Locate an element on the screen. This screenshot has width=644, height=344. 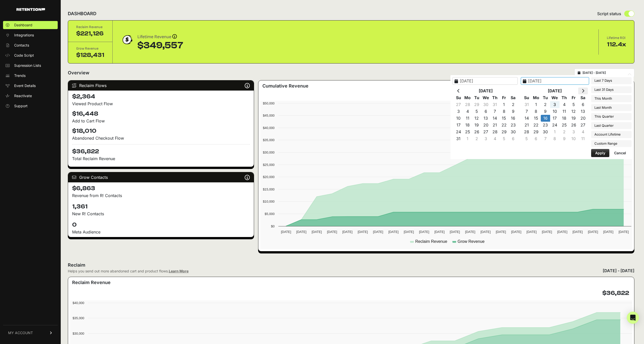
span: Dashboard is located at coordinates (23, 25).